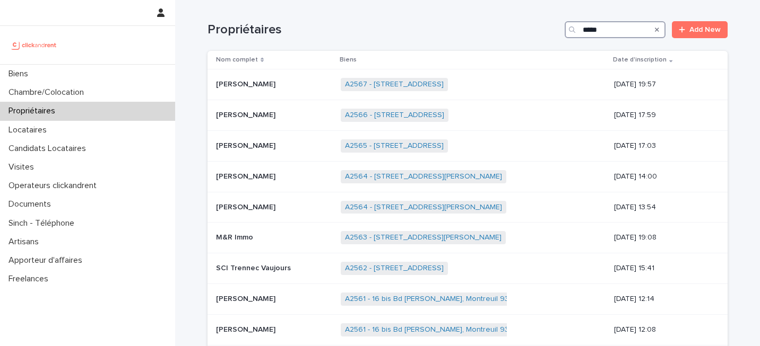 This screenshot has width=760, height=346. I want to click on p: Date d'inscription, so click(639, 60).